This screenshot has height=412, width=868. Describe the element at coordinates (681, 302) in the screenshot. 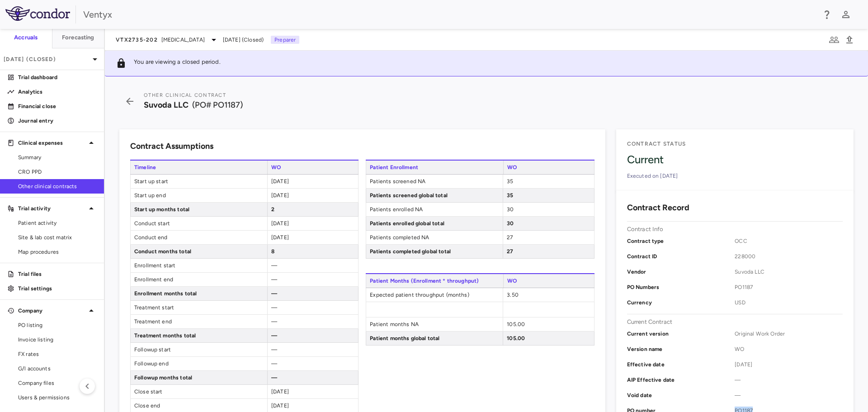

I see `p: Currency` at that location.